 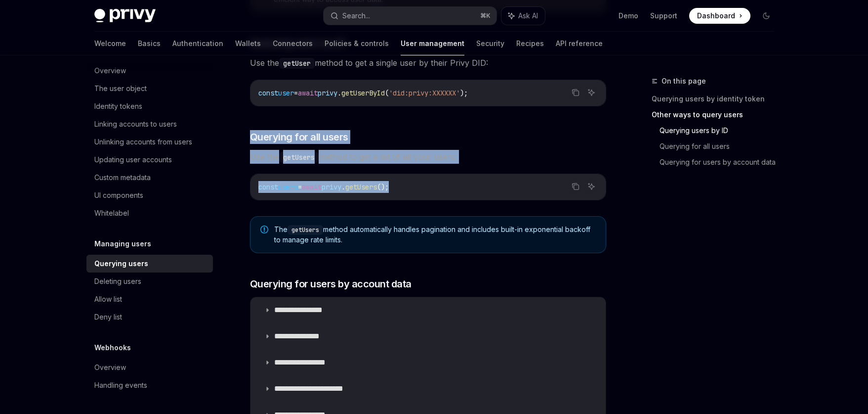 I want to click on a: Querying users, so click(x=150, y=264).